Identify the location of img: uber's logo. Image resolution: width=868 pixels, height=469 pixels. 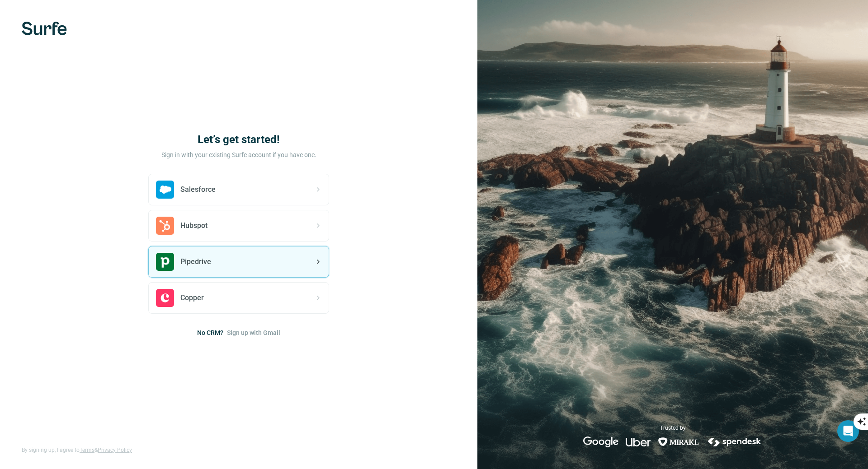
(638, 442).